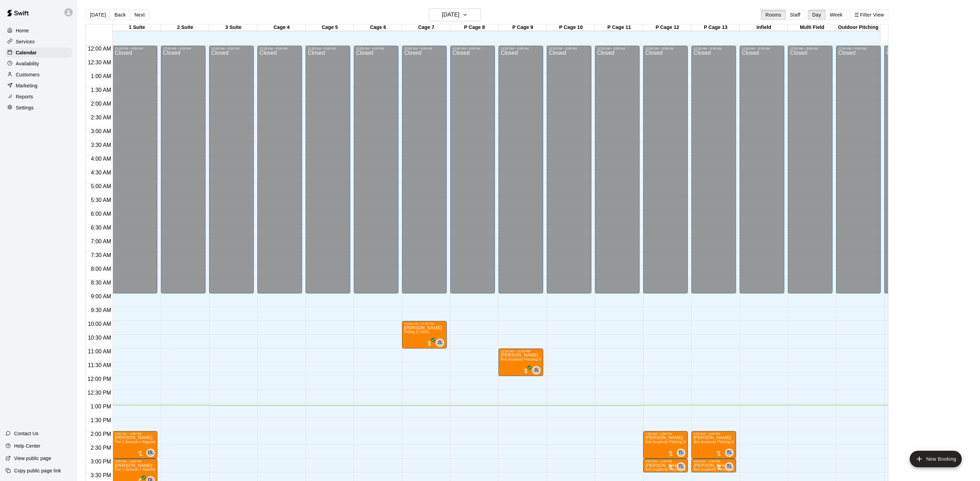 This screenshot has width=980, height=481. Describe the element at coordinates (26, 53) in the screenshot. I see `p: Calendar` at that location.